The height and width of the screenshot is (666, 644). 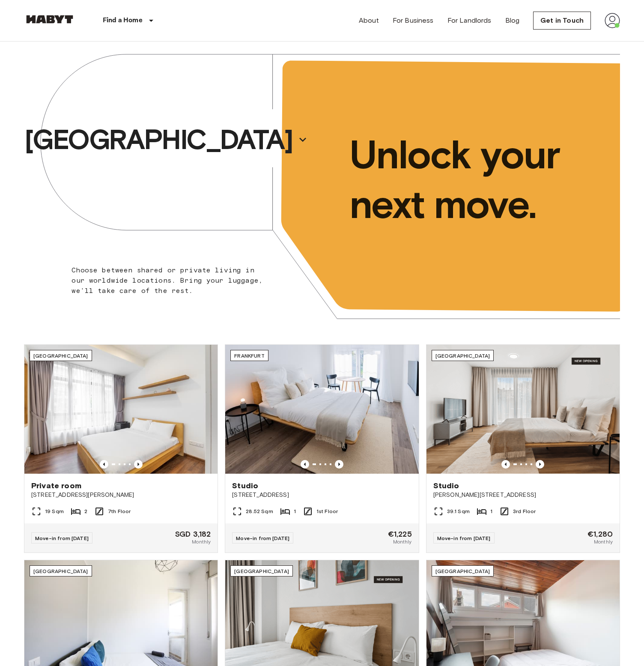 I want to click on span: 39.1 Sqm, so click(x=458, y=511).